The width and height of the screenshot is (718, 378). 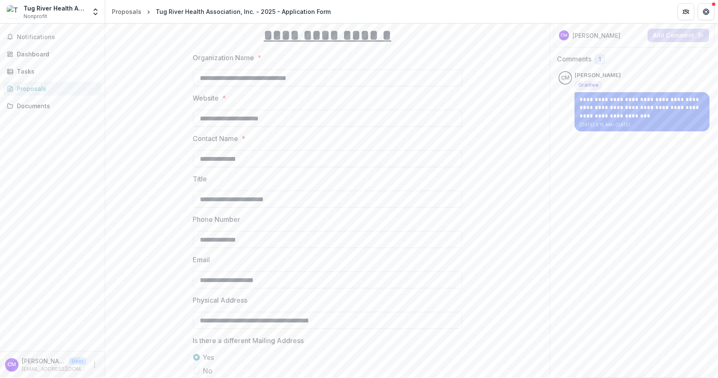 I want to click on div: Documents, so click(x=56, y=106).